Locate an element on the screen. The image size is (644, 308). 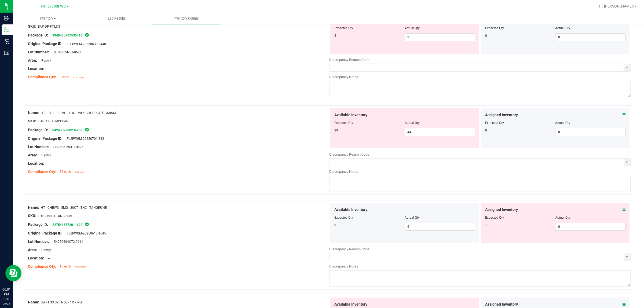
span: SW - FSO SYRINGE - 1G - IND is located at coordinates (61, 302).